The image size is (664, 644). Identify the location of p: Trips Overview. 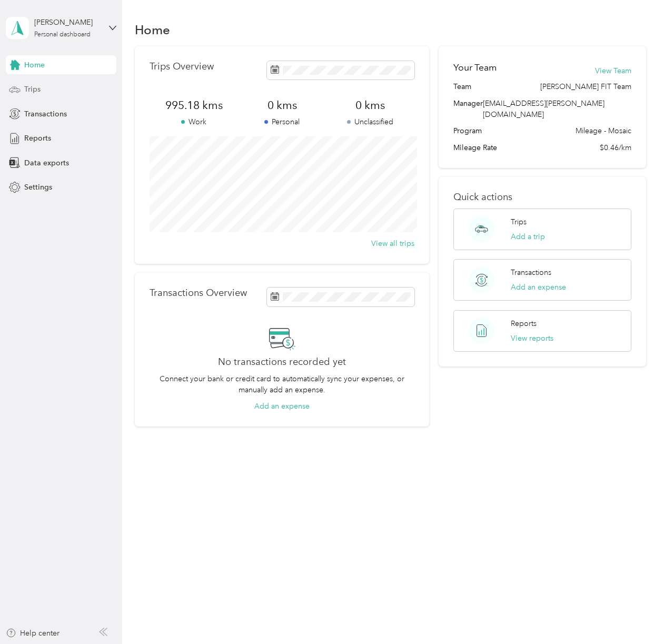
(182, 66).